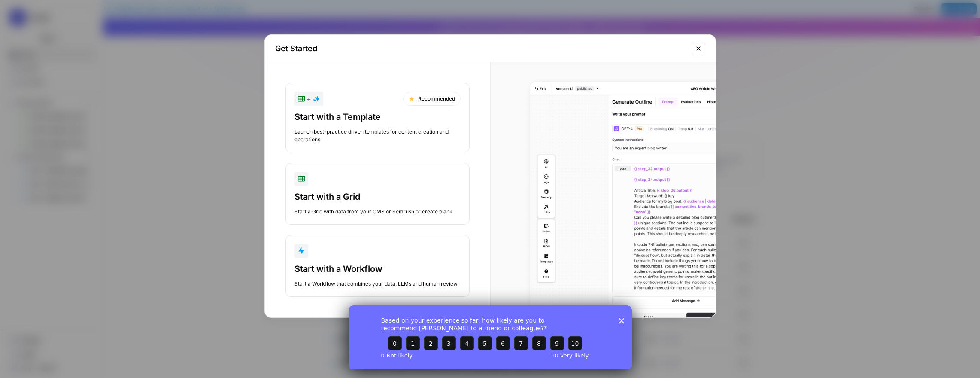 The image size is (980, 378). What do you see at coordinates (201, 50) in the screenshot?
I see `div: 10 - Very likely` at bounding box center [201, 50].